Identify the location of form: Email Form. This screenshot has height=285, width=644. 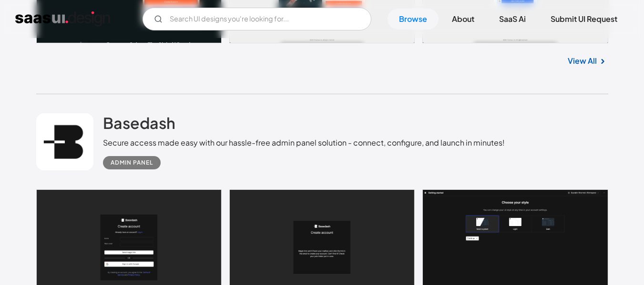
(257, 19).